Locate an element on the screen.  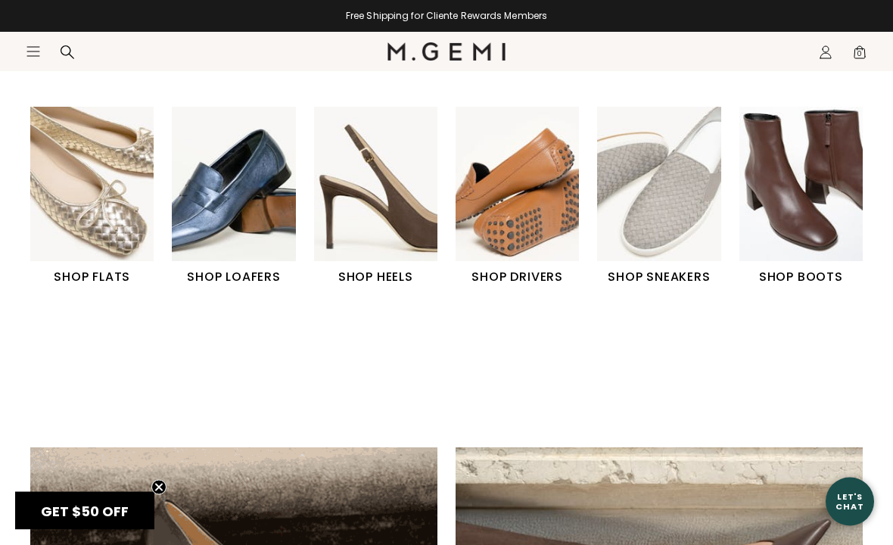
a: SHOP FLATS is located at coordinates (92, 197).